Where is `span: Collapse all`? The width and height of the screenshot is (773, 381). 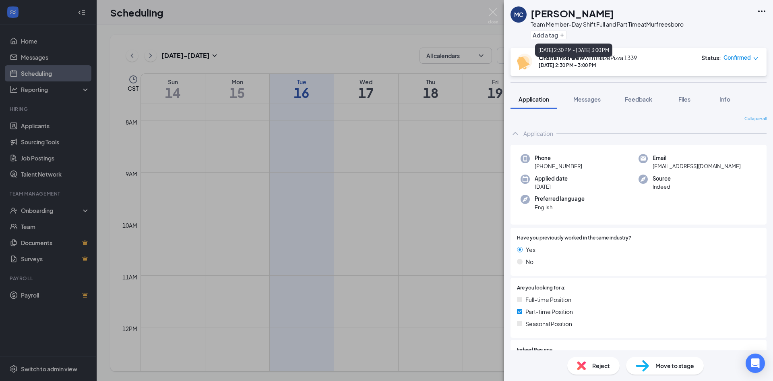
span: Collapse all is located at coordinates (756, 119).